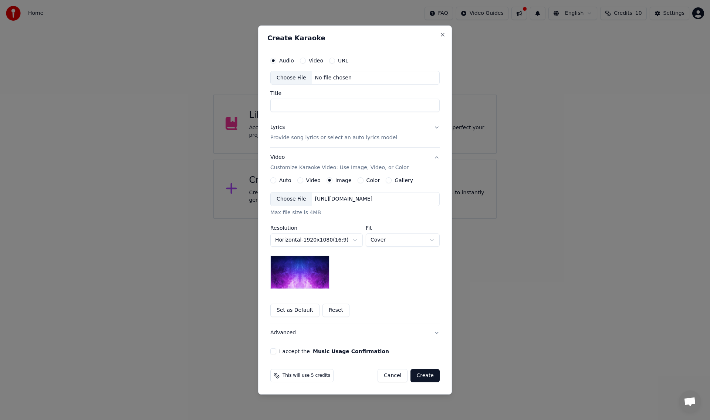  Describe the element at coordinates (355, 250) in the screenshot. I see `div: VideoCustomize Karaoke Video: Use Image, Video, or Color` at that location.